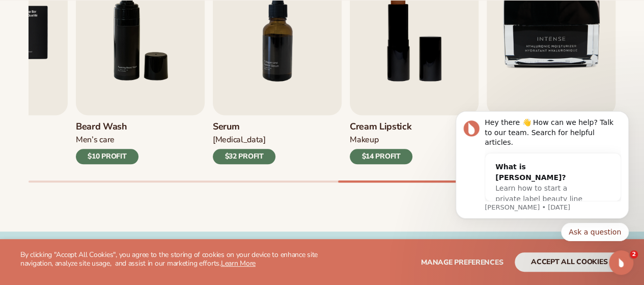  Describe the element at coordinates (113, 118) in the screenshot. I see `p: Message from Lee, sent 1w ago` at that location.